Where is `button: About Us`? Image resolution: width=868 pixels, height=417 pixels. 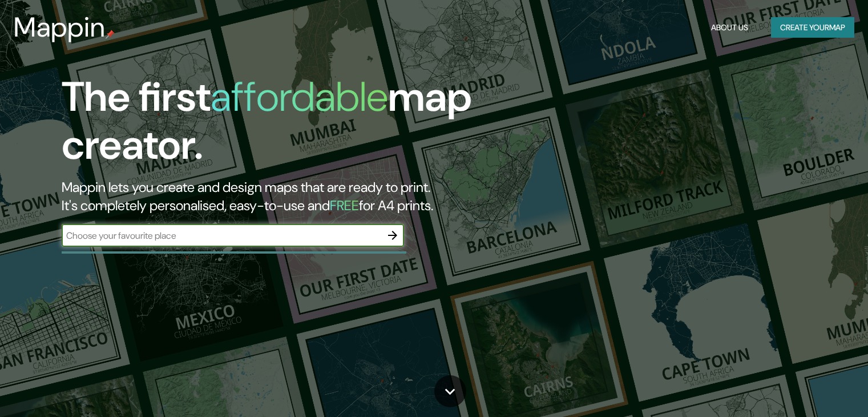
button: About Us is located at coordinates (729, 28).